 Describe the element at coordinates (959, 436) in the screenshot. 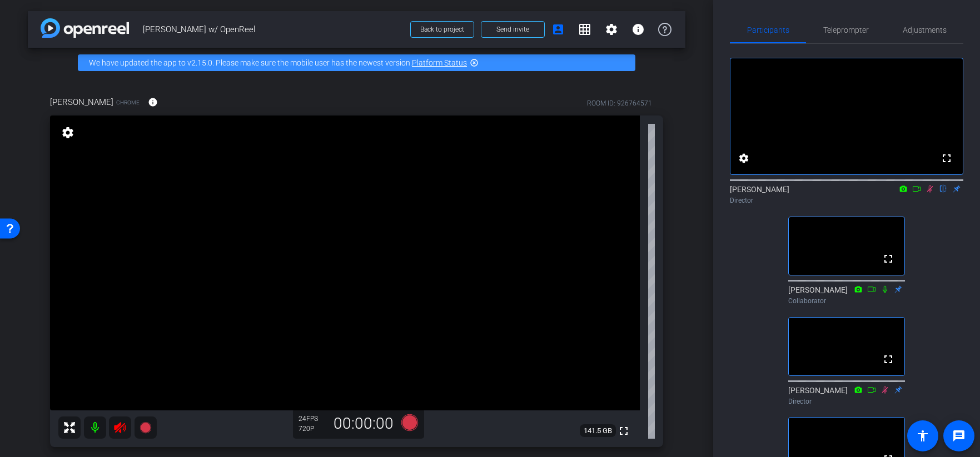

I see `mat-icon: message` at that location.